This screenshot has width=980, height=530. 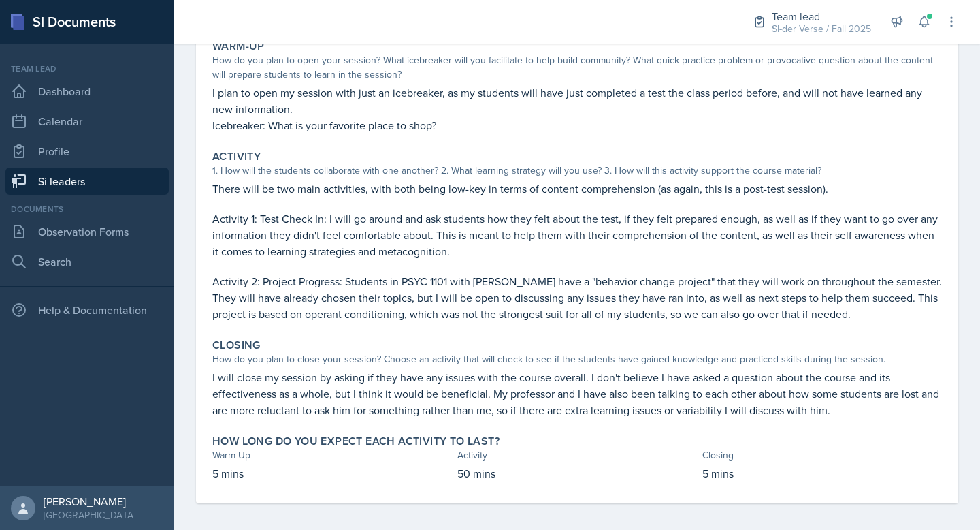 What do you see at coordinates (87, 121) in the screenshot?
I see `a: Calendar` at bounding box center [87, 121].